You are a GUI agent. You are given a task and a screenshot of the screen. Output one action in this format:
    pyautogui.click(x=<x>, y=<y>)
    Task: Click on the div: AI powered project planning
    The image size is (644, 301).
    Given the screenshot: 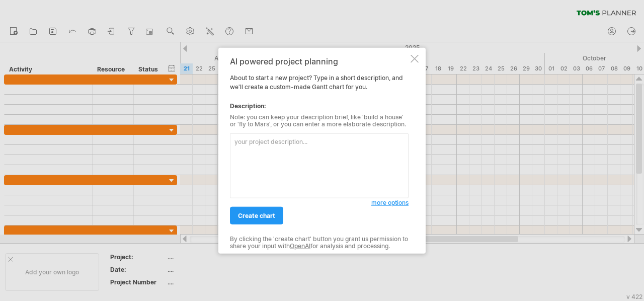 What is the action you would take?
    pyautogui.click(x=319, y=61)
    